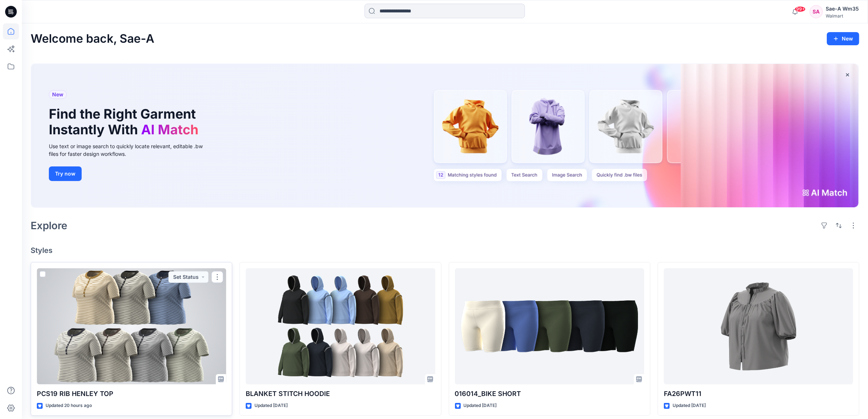  What do you see at coordinates (132, 394) in the screenshot?
I see `p: PCS19 RIB HENLEY TOP` at bounding box center [132, 394].